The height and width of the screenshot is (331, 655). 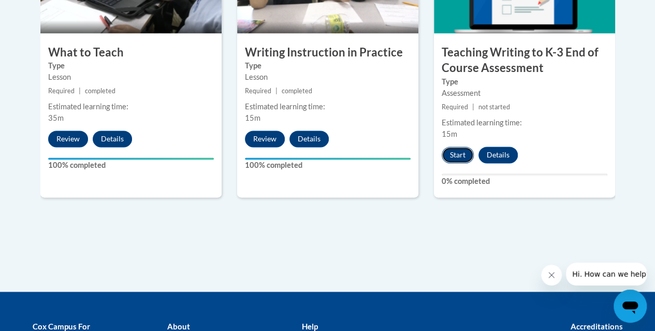 What do you see at coordinates (525, 93) in the screenshot?
I see `div: Assessment` at bounding box center [525, 93].